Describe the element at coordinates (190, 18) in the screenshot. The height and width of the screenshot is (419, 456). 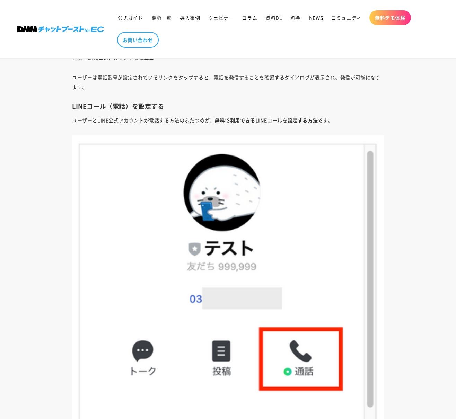
I see `a: 導入事例` at that location.